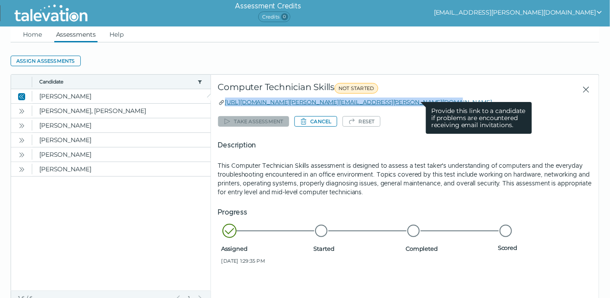 The image size is (610, 298). What do you see at coordinates (45, 61) in the screenshot?
I see `button: Assign assessments` at bounding box center [45, 61].